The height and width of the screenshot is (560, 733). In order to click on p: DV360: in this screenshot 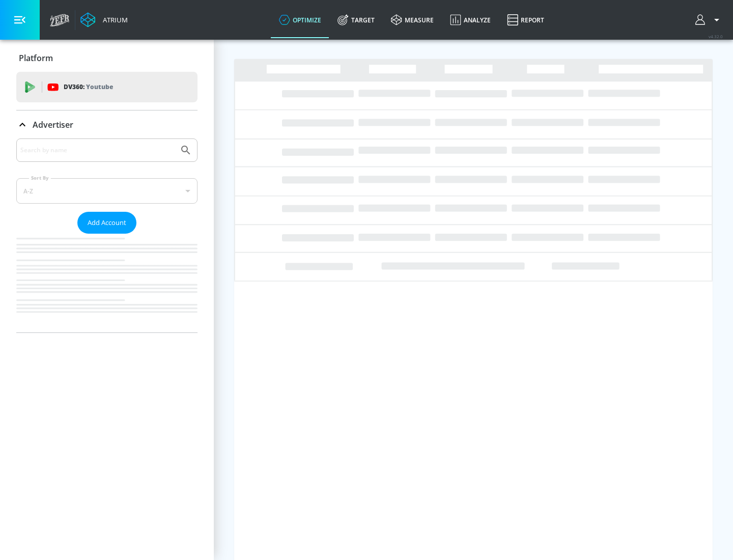, I will do `click(88, 87)`.